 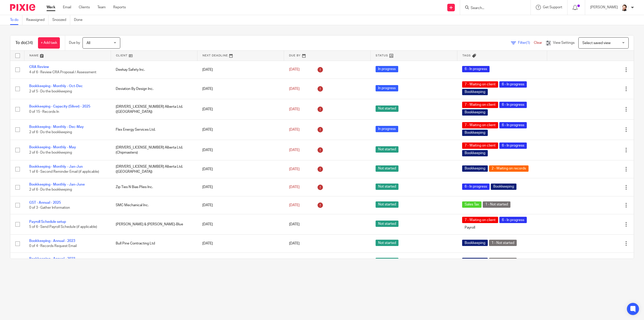 I want to click on span: (34), so click(x=29, y=42).